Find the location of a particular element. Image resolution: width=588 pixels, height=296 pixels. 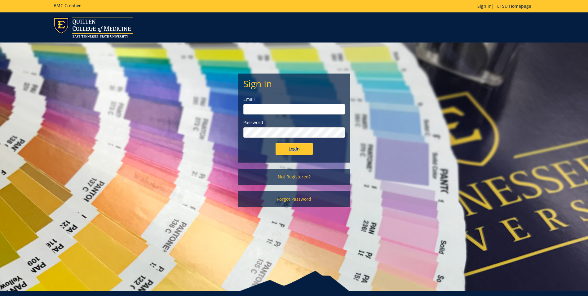

input: Login is located at coordinates (294, 149).